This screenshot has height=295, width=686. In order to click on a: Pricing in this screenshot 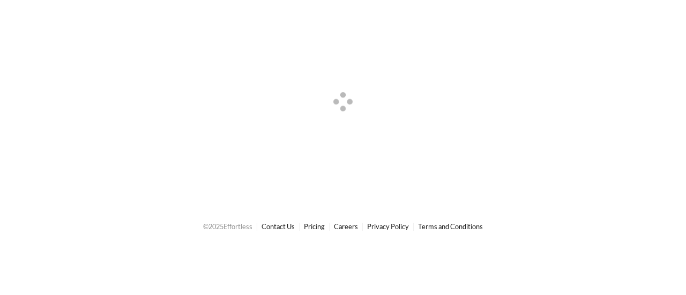, I will do `click(314, 227)`.